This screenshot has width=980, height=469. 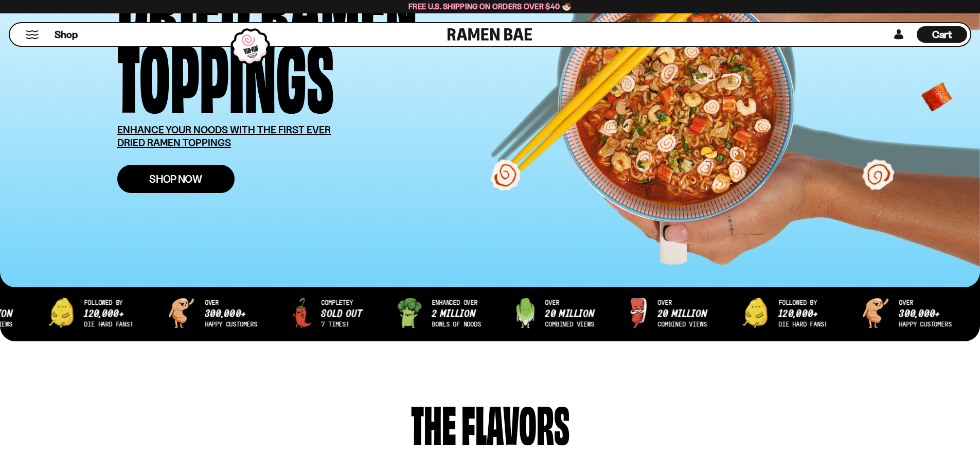 What do you see at coordinates (224, 136) in the screenshot?
I see `u: ENHANCE YOUR NOODS WITH THE FIRST EVER DRIED RAMEN TOPPINGS` at bounding box center [224, 136].